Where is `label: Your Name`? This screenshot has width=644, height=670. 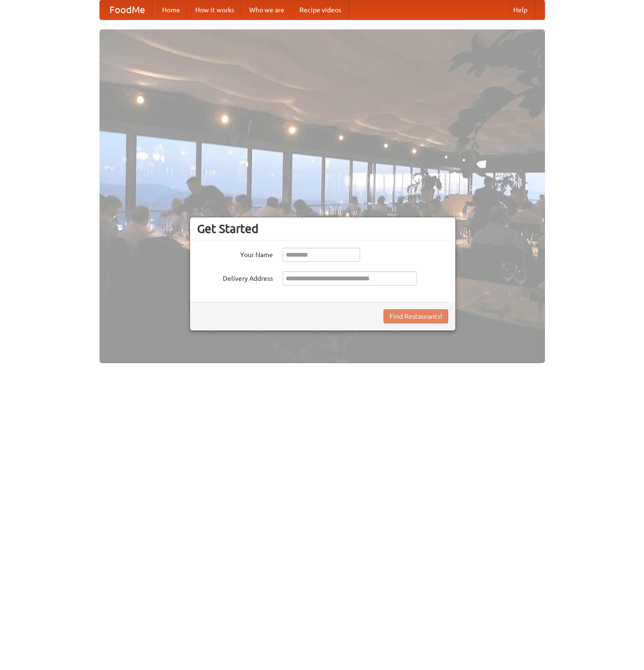 label: Your Name is located at coordinates (235, 253).